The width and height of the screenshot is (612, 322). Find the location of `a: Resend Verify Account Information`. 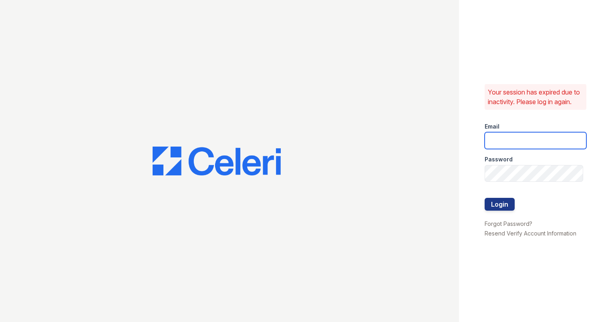

a: Resend Verify Account Information is located at coordinates (531, 233).